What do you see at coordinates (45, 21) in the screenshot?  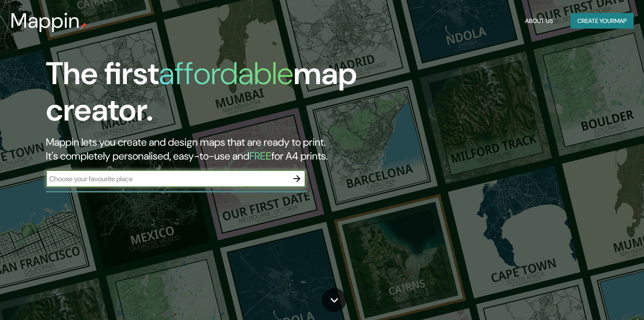 I see `h3: Mappin` at bounding box center [45, 21].